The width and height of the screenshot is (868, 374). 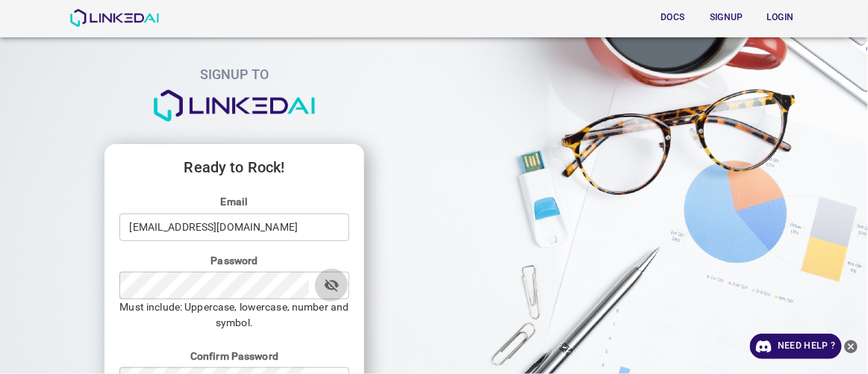 I want to click on button: Login, so click(x=781, y=17).